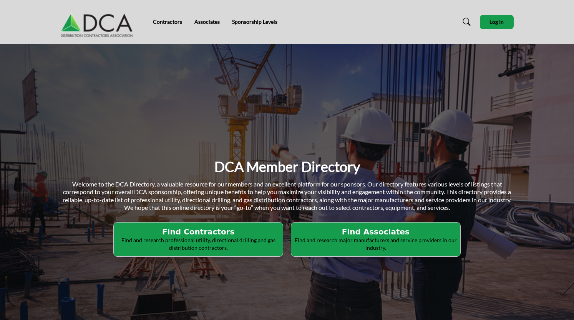  What do you see at coordinates (207, 22) in the screenshot?
I see `a: Associates` at bounding box center [207, 22].